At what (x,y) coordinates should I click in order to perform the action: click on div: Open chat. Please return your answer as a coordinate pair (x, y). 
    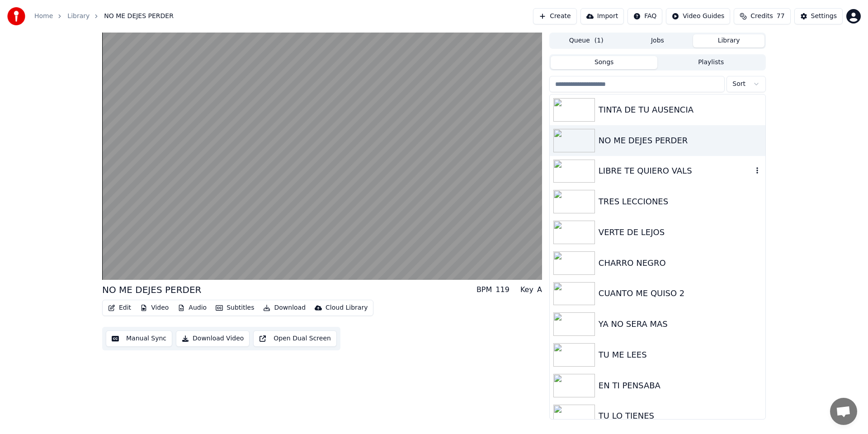
    Looking at the image, I should click on (843, 412).